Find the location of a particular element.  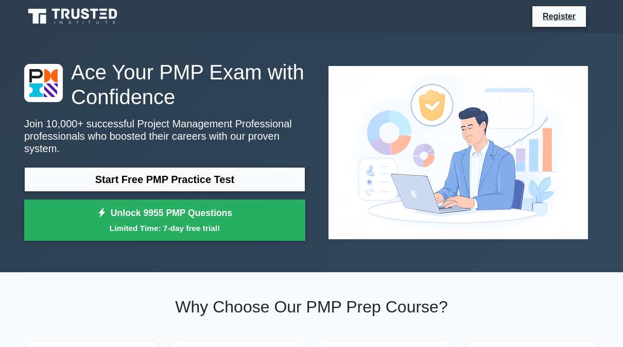

img: Project Management Professional Preview is located at coordinates (458, 152).